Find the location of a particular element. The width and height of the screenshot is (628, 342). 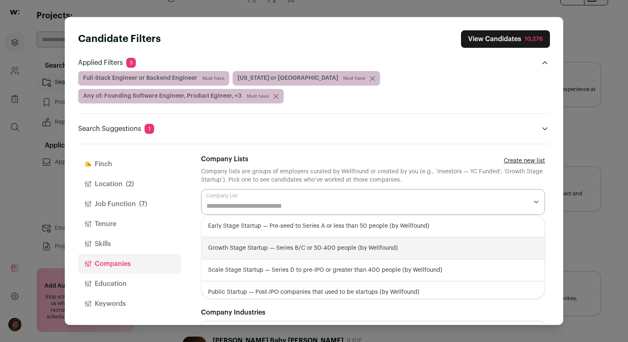

span: (7) is located at coordinates (143, 204).